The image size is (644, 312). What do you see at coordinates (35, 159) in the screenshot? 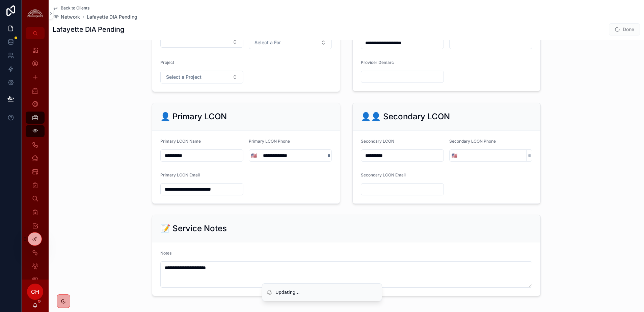
I see `div: scrollable content` at bounding box center [35, 159].